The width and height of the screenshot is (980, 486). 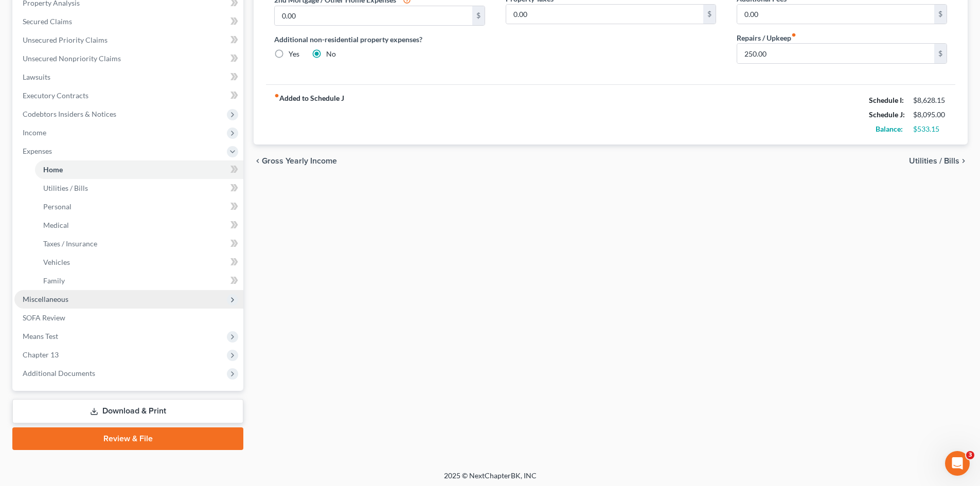 What do you see at coordinates (129, 40) in the screenshot?
I see `a: Unsecured Priority Claims` at bounding box center [129, 40].